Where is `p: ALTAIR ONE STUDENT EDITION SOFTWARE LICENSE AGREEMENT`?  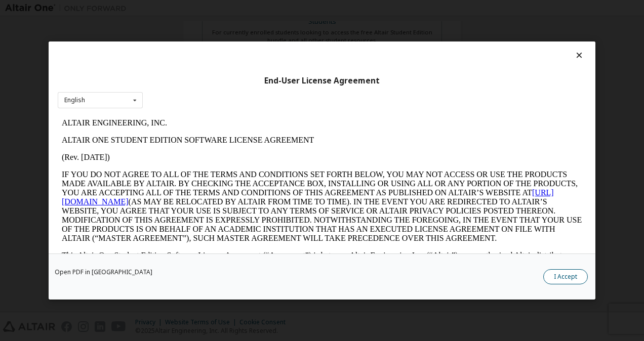 p: ALTAIR ONE STUDENT EDITION SOFTWARE LICENSE AGREEMENT is located at coordinates (264, 26).